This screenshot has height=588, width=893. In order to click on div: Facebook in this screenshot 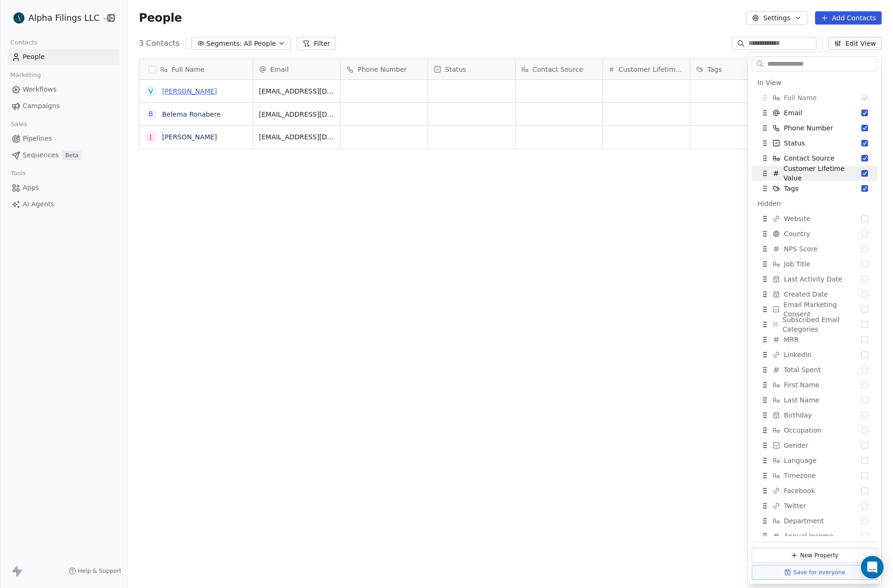, I will do `click(814, 491)`.